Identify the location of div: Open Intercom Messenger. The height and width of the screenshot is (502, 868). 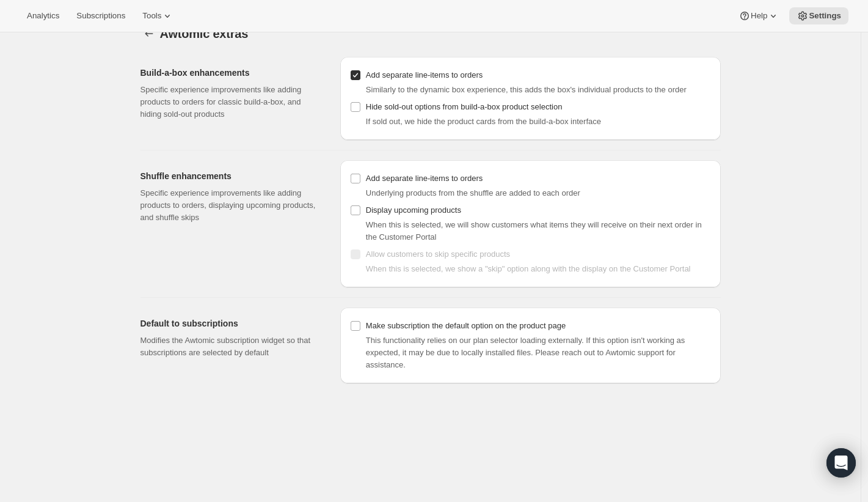
(841, 463).